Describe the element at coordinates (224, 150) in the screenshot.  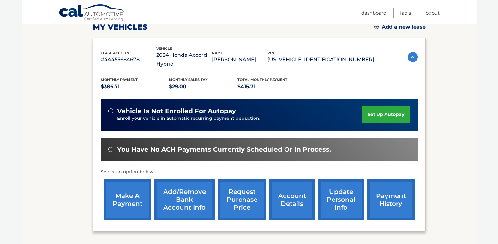
I see `span: You have no ACH payments currently scheduled or in process.` at that location.